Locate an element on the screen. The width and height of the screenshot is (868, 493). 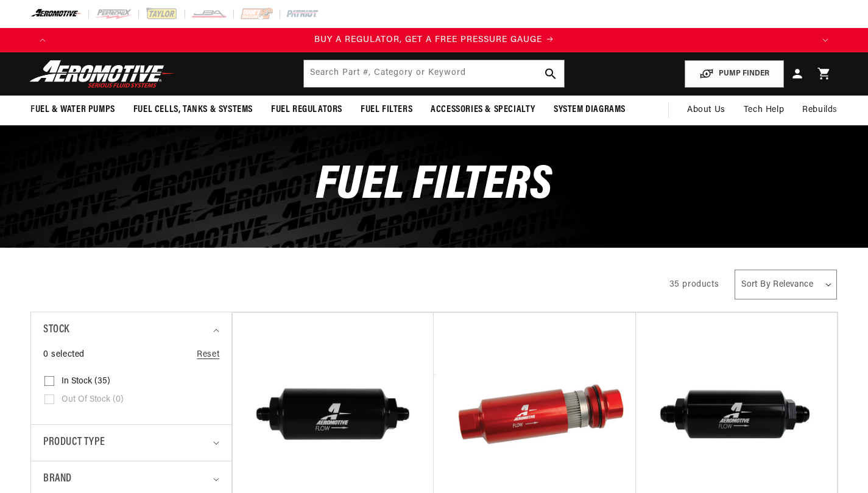
button: Translation missing: en.sections.announcements.next_announcement is located at coordinates (825, 41).